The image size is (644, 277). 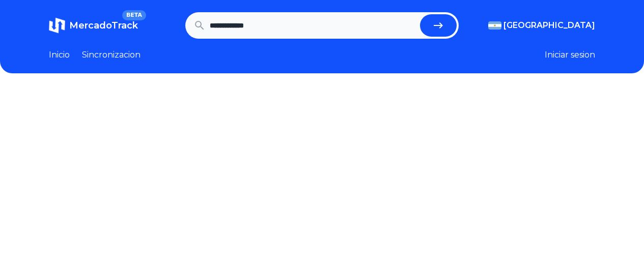 I want to click on a: Inicio, so click(x=59, y=55).